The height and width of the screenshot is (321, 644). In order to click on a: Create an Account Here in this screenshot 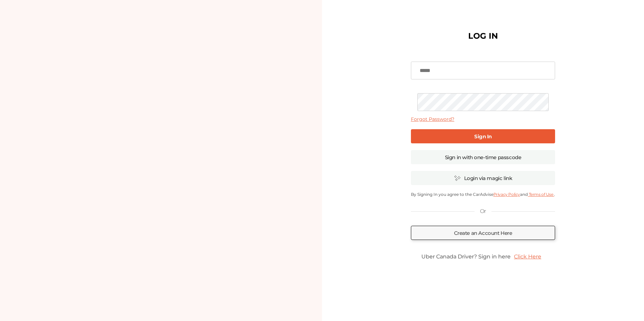, I will do `click(483, 233)`.